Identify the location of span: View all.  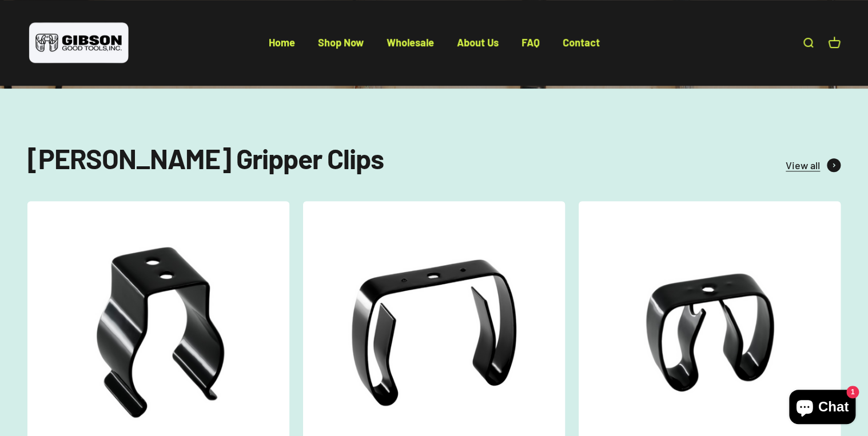
(802, 165).